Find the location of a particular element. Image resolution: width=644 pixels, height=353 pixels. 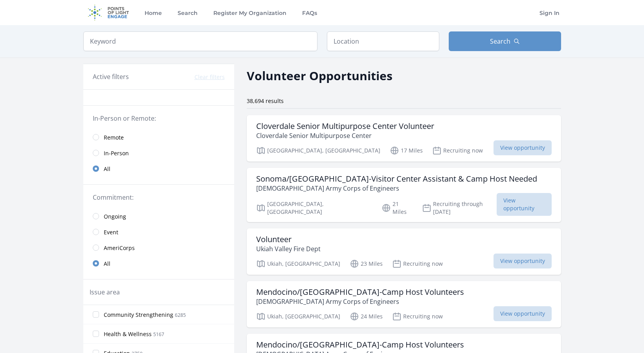

input: Community Strengthening 6285 is located at coordinates (96, 314).